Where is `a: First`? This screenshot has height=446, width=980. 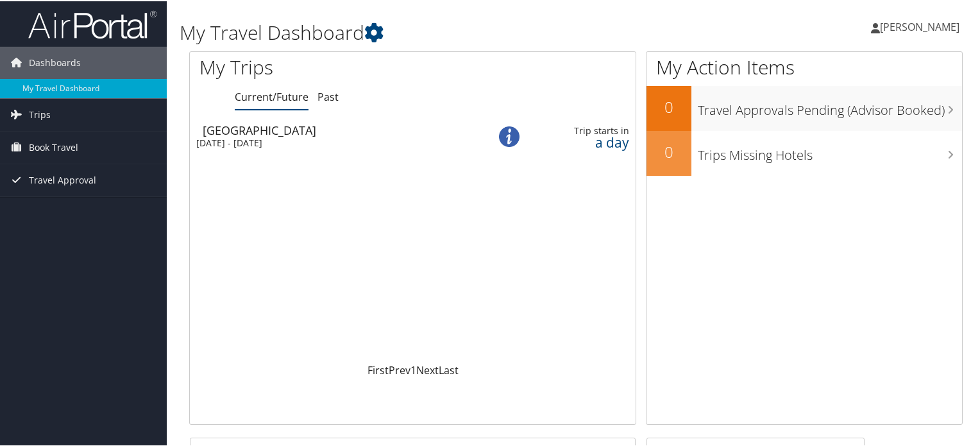 a: First is located at coordinates (378, 369).